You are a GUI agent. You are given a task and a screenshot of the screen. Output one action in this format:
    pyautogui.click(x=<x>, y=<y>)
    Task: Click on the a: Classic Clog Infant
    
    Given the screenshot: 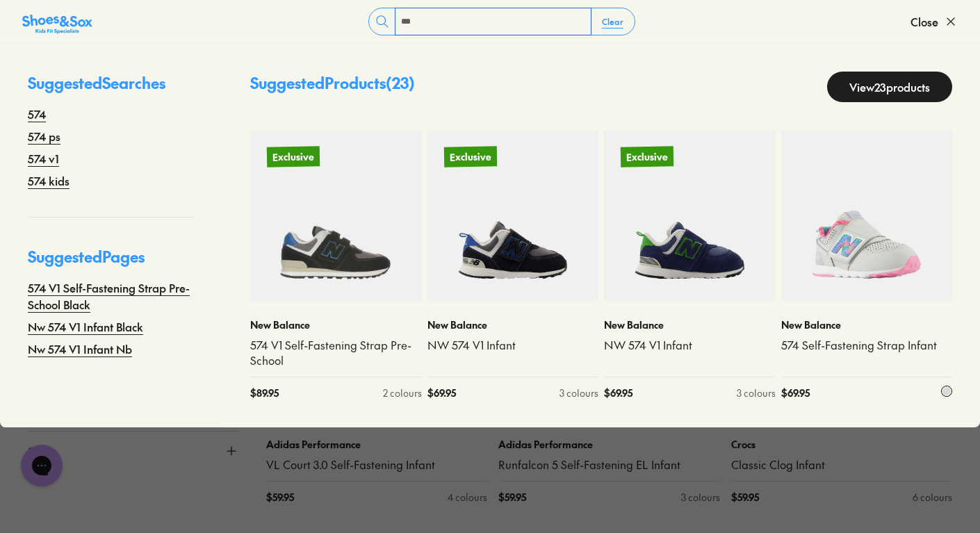 What is the action you would take?
    pyautogui.click(x=841, y=465)
    